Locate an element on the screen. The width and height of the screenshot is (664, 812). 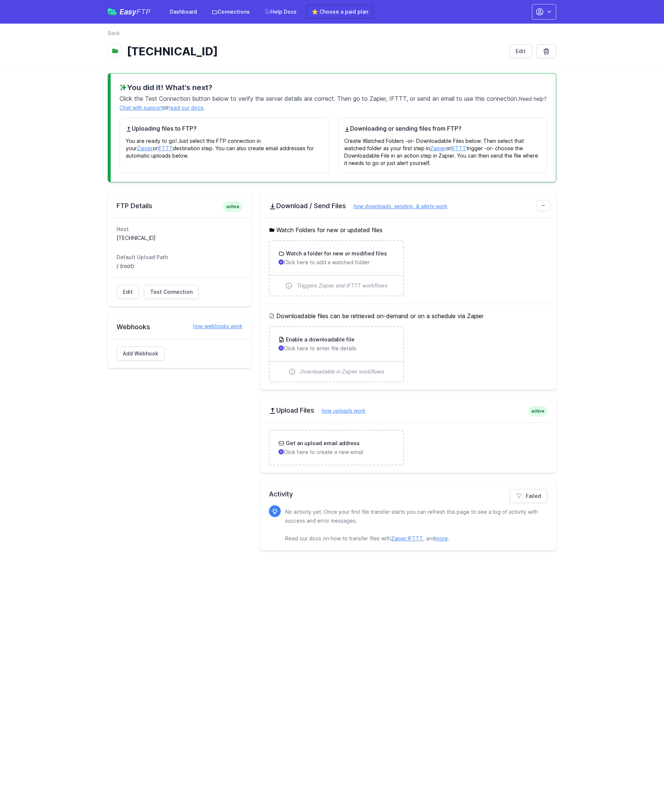
a: Enable a downloadable file Click here to enter file details Downloadable in Zapier workflows is located at coordinates (336, 354).